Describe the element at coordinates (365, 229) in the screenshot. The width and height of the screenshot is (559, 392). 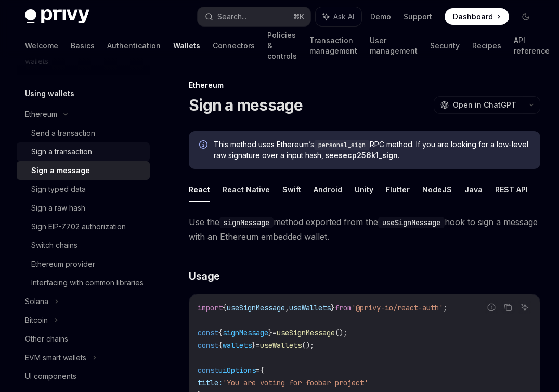
I see `span: Use the method exported from the hook to sign a message with an Ethereum embedded wallet.` at that location.